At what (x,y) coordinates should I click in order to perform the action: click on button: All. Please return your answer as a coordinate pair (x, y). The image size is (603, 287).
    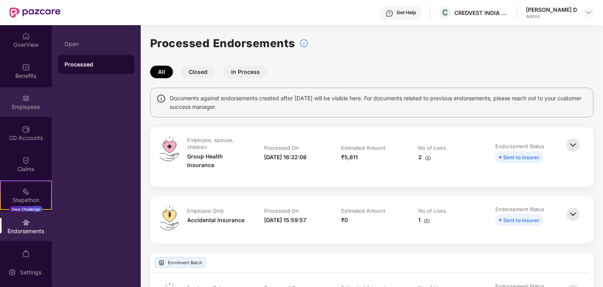
    Looking at the image, I should click on (161, 72).